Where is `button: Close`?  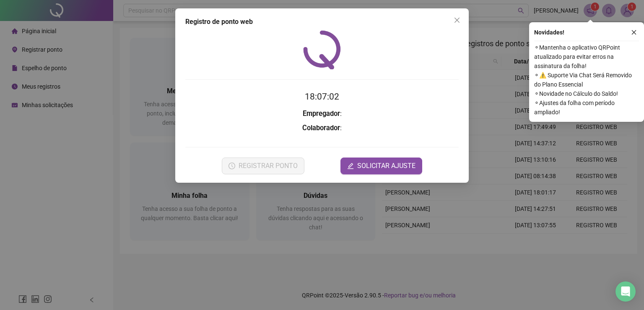
button: Close is located at coordinates (457, 20).